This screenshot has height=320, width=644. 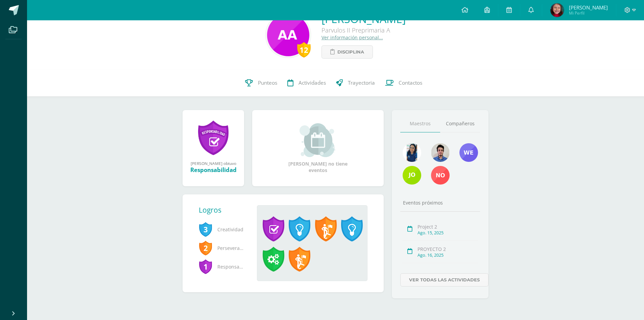 I want to click on img: 1322b27940a9e71a57117d606f64a3d1.png, so click(x=468, y=152).